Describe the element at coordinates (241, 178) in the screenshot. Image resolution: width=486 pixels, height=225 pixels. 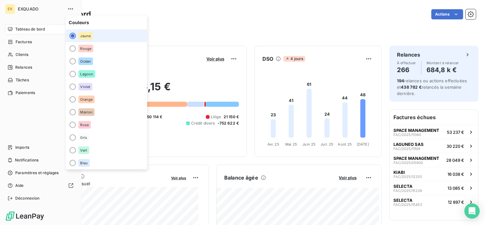
I see `h6: Balance âgée` at that location.